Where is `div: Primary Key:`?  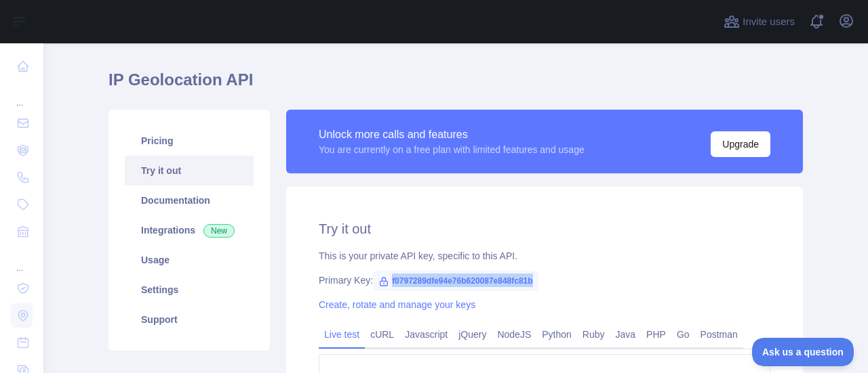 div: Primary Key: is located at coordinates (545, 280).